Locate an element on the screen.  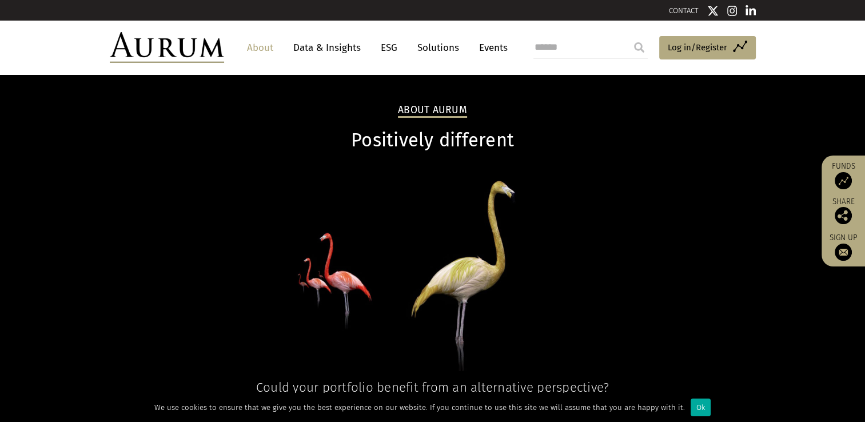
span: Log in/Register is located at coordinates (698, 47).